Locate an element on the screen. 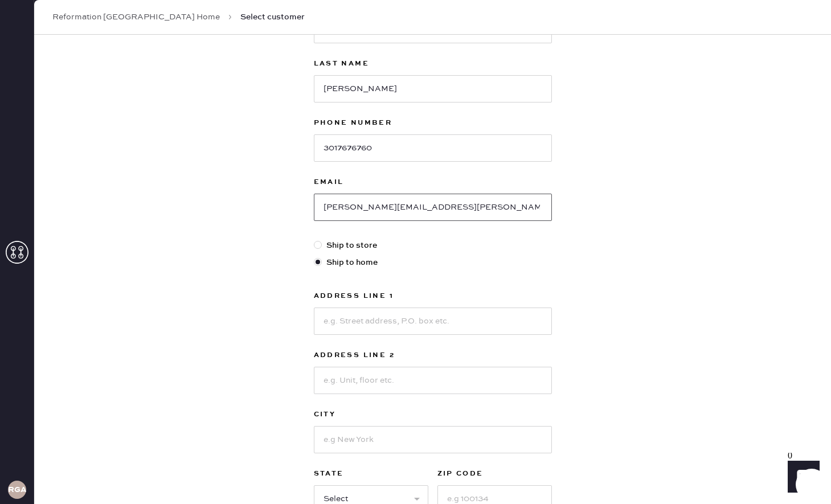 The height and width of the screenshot is (504, 831). label: City is located at coordinates (433, 414).